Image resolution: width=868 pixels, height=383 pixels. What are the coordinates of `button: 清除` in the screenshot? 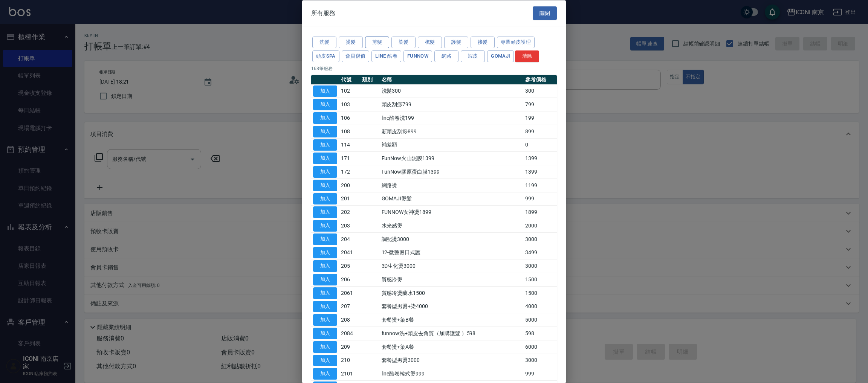 It's located at (527, 56).